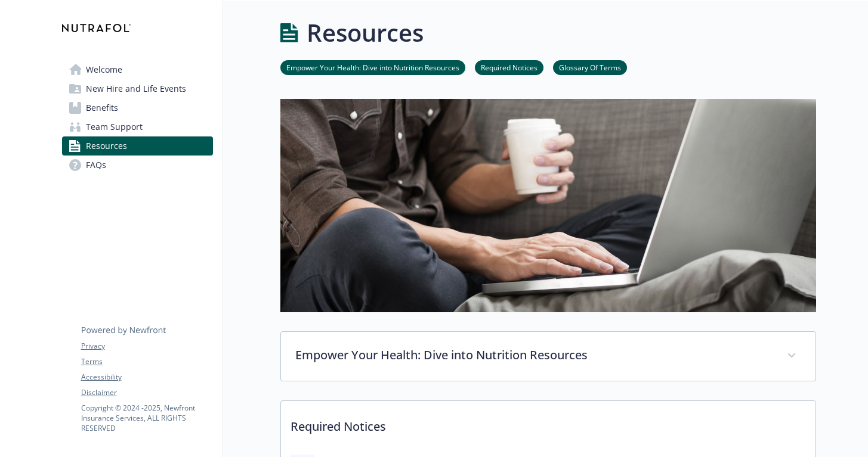  What do you see at coordinates (147, 378) in the screenshot?
I see `a: Accessibility` at bounding box center [147, 378].